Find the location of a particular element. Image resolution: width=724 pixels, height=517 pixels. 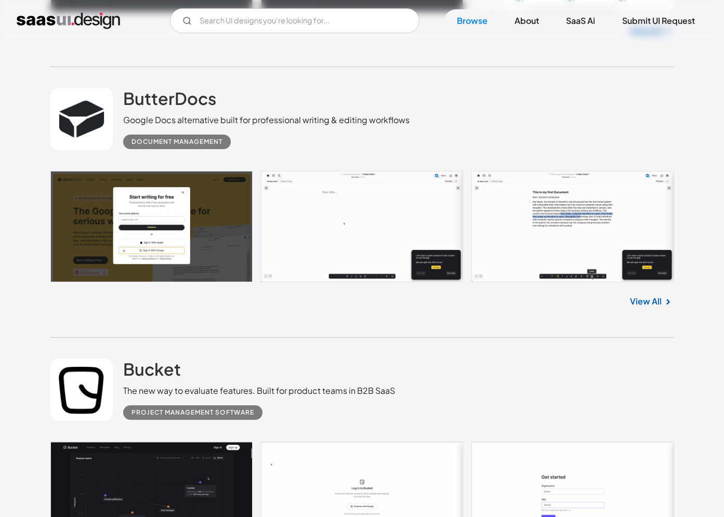

div: Project Management Software is located at coordinates (193, 413).